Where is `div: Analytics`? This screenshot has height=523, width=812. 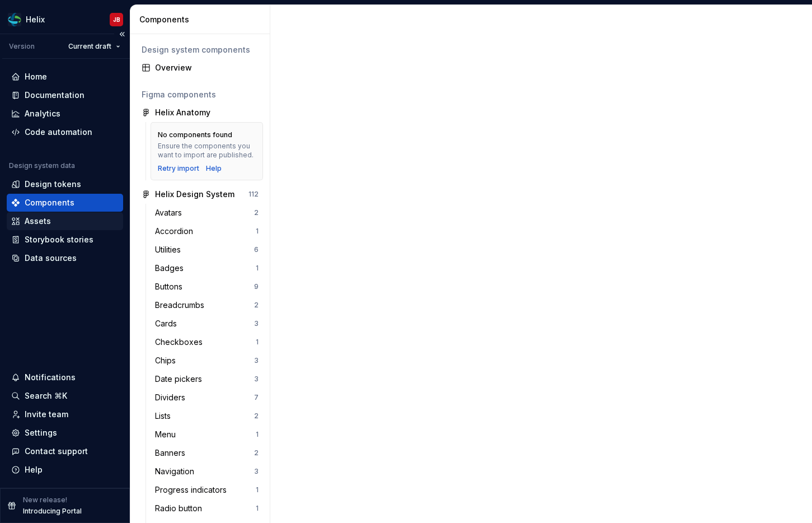 div: Analytics is located at coordinates (42, 114).